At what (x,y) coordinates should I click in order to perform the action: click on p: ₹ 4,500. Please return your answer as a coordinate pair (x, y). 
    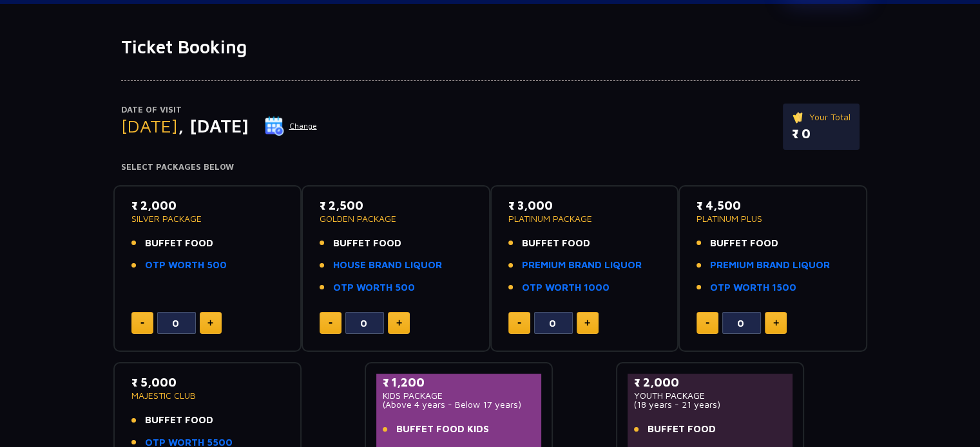
    Looking at the image, I should click on (773, 205).